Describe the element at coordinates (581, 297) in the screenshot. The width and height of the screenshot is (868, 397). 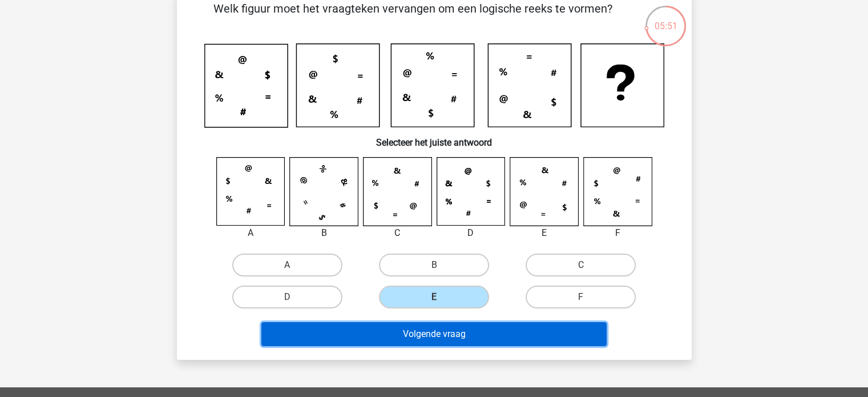
I see `label: F` at that location.